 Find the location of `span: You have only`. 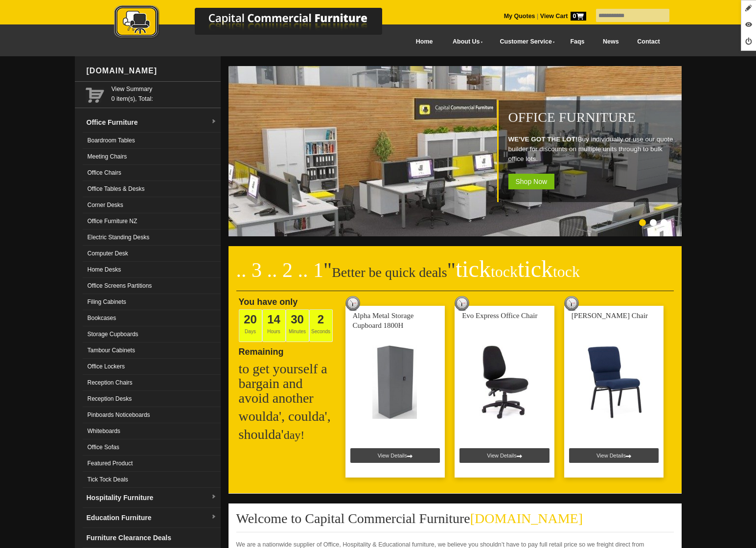

span: You have only is located at coordinates (268, 302).